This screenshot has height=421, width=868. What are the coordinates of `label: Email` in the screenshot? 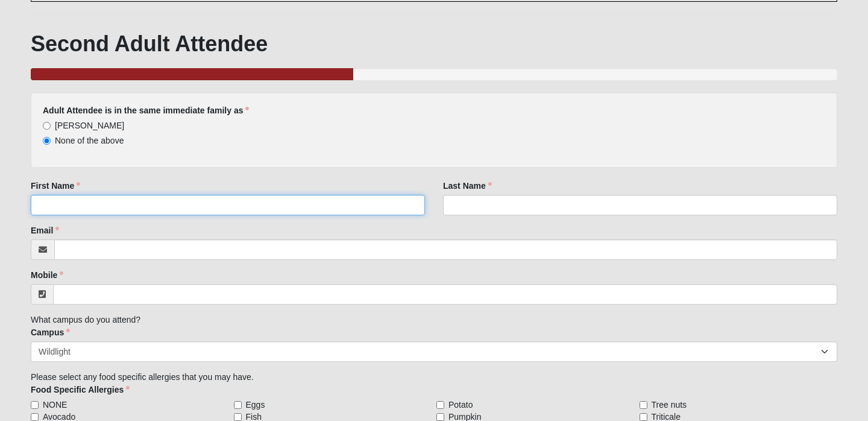 It's located at (45, 230).